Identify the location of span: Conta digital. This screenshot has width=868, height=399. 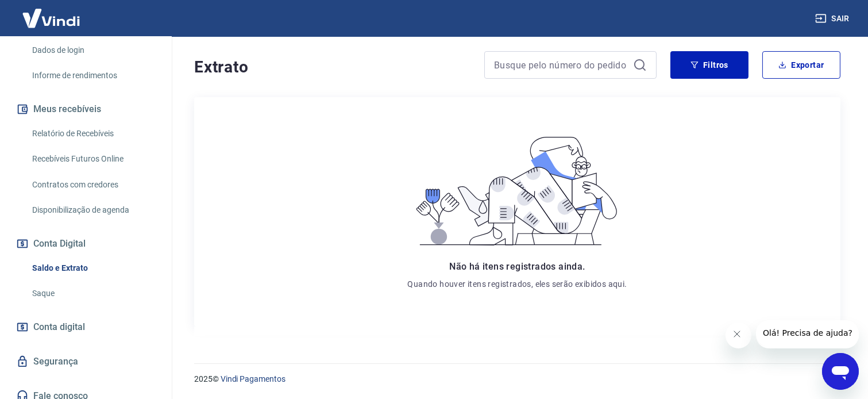
(59, 327).